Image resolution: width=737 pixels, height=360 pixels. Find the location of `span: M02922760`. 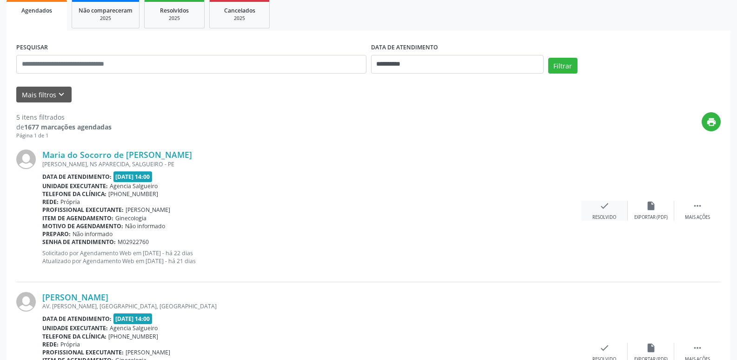

span: M02922760 is located at coordinates (133, 241).